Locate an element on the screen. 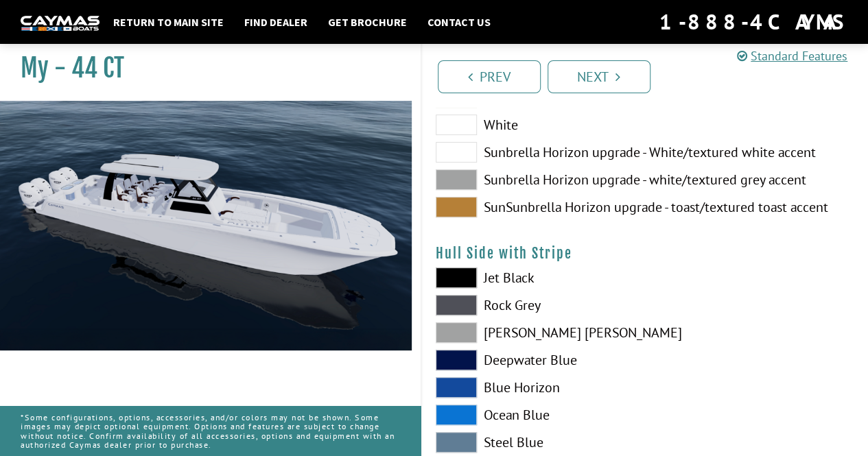 The image size is (868, 456). p: *Some configurations, options, accessories, and/or colors may not be shown. Some images may depic... is located at coordinates (210, 430).